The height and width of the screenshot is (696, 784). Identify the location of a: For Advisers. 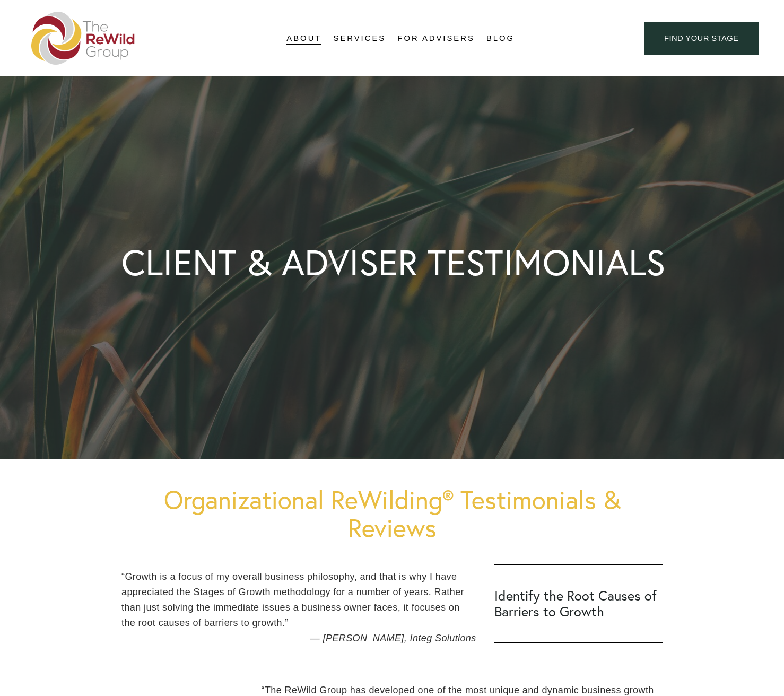
(435, 38).